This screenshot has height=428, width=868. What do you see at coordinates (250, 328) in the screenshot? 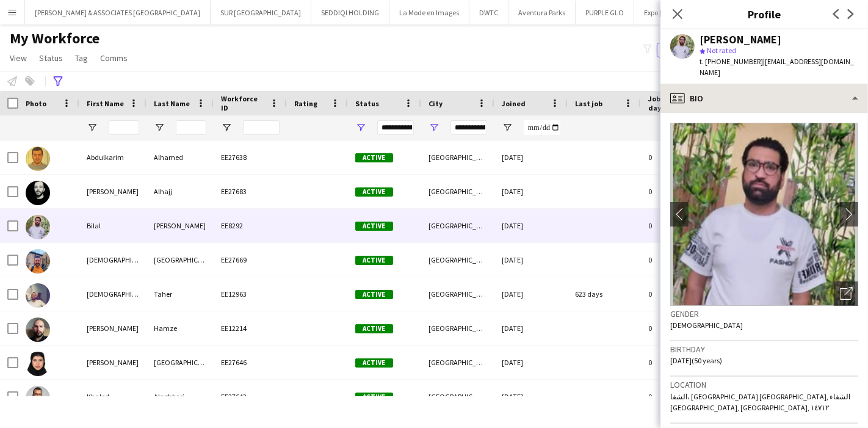
I see `div: EE12214` at bounding box center [250, 328].